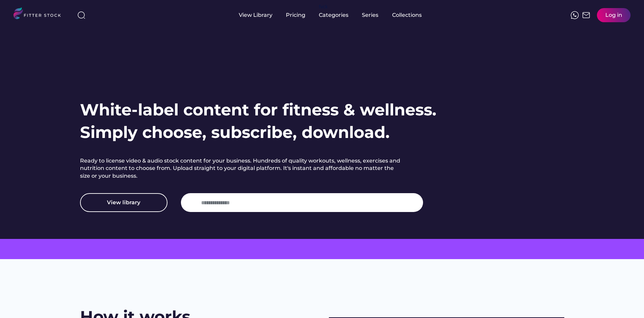 Image resolution: width=644 pixels, height=318 pixels. Describe the element at coordinates (255, 15) in the screenshot. I see `div: View Library` at that location.